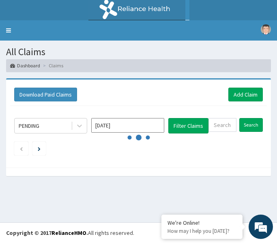  I want to click on li: Claims, so click(52, 65).